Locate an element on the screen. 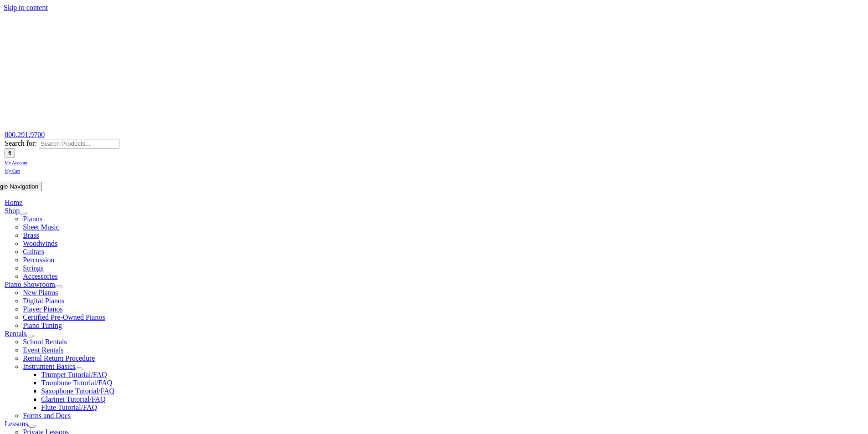 This screenshot has width=868, height=434. span: Brass is located at coordinates (31, 235).